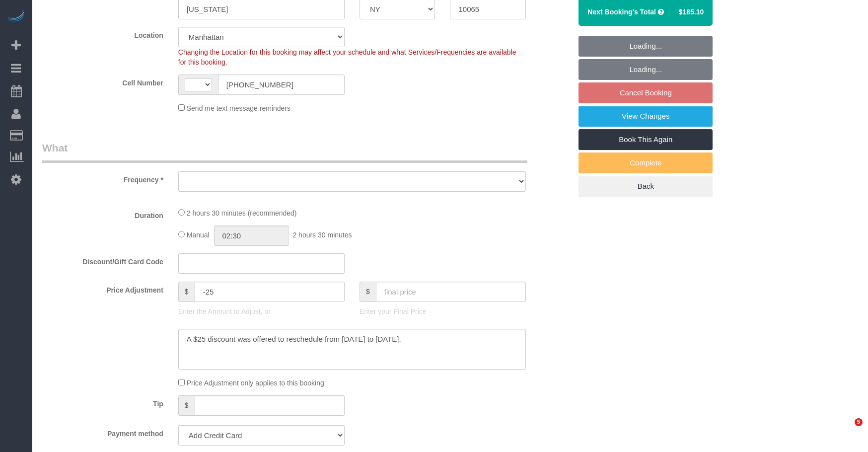  What do you see at coordinates (646, 139) in the screenshot?
I see `a: Book This Again` at bounding box center [646, 139].